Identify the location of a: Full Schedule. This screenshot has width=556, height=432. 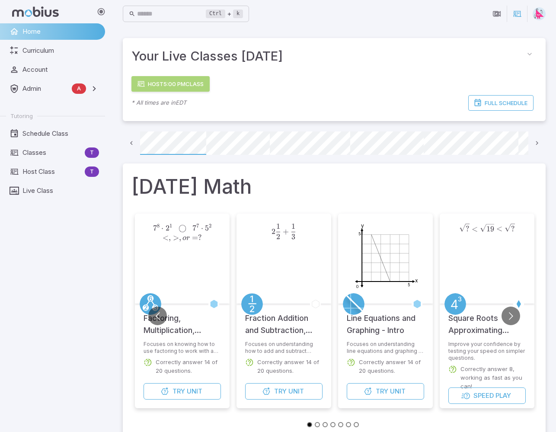
(500, 103).